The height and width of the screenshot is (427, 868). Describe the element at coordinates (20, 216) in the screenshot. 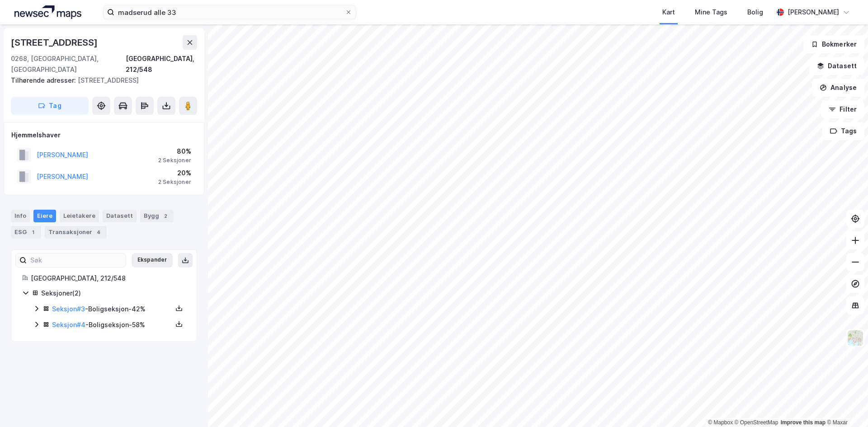

I see `div: Info` at that location.